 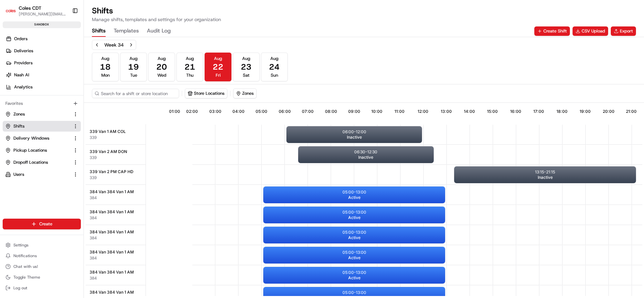 What do you see at coordinates (105, 67) in the screenshot?
I see `span: 18` at bounding box center [105, 67].